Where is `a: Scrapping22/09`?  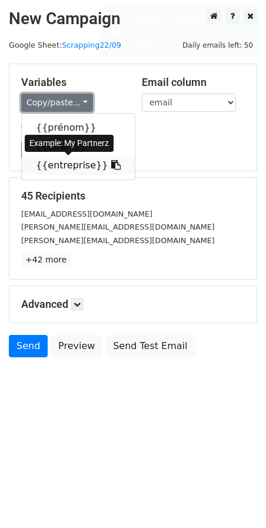
a: Scrapping22/09 is located at coordinates (91, 45).